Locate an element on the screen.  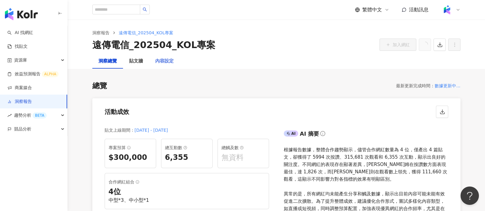
span: 活動訊息 is located at coordinates (418, 10).